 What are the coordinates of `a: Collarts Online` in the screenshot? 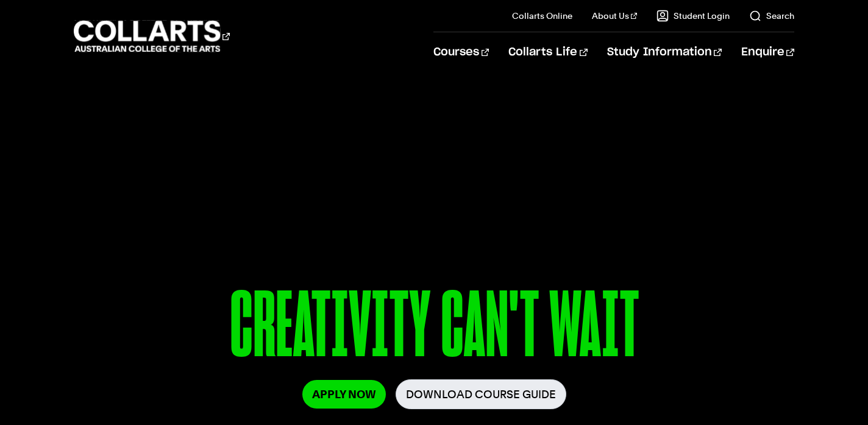 It's located at (542, 16).